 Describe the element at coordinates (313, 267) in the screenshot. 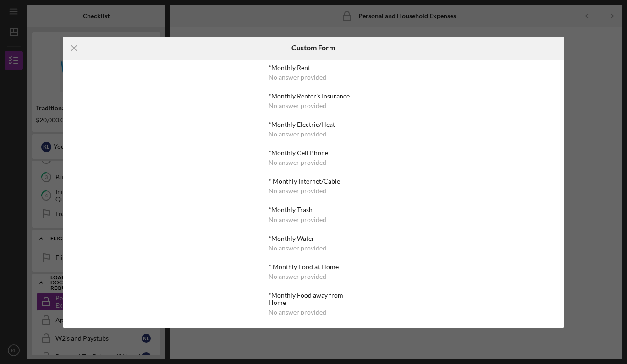

I see `div: * Monthly Food at Home` at that location.